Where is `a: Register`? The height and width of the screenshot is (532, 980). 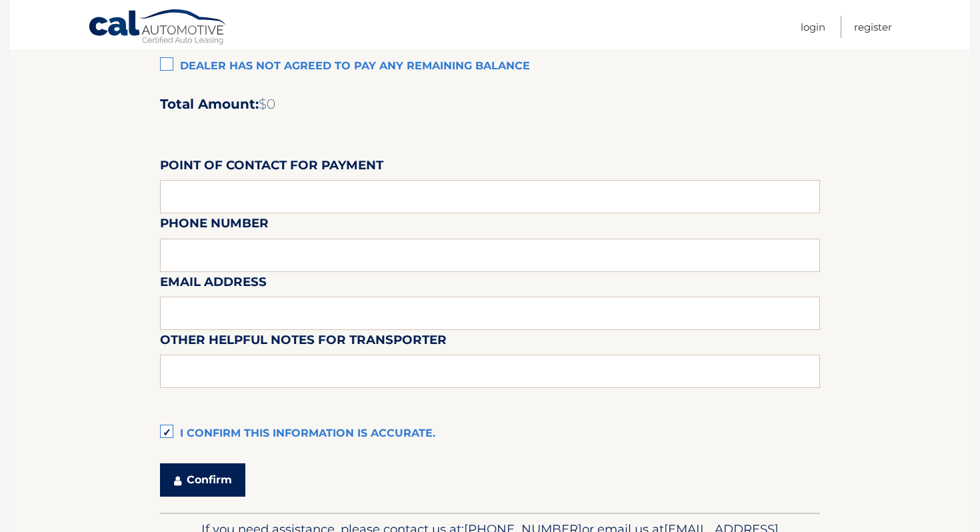
a: Register is located at coordinates (872, 27).